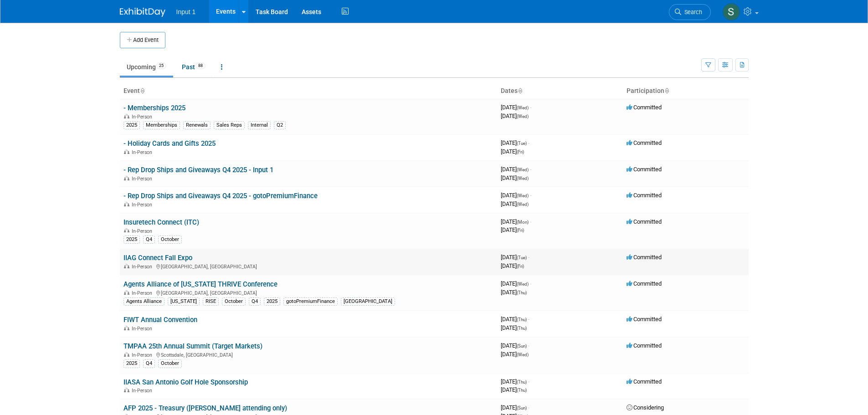  I want to click on button: Add Event, so click(143, 40).